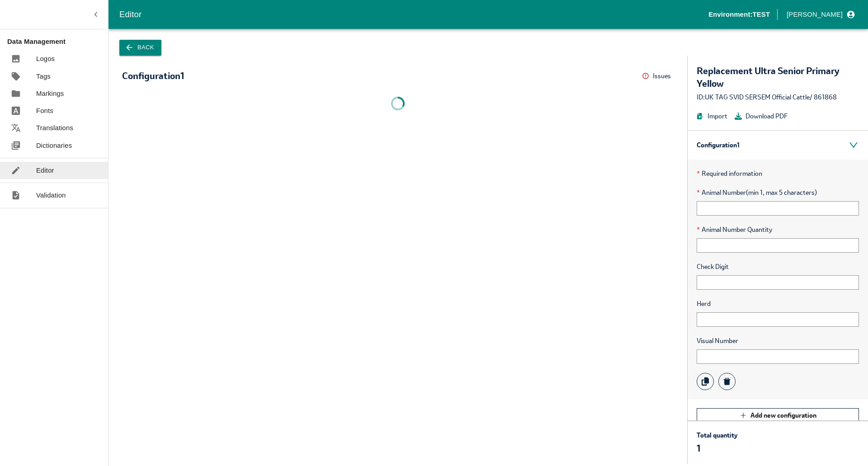 This screenshot has width=868, height=466. I want to click on span: Check Digit, so click(777, 266).